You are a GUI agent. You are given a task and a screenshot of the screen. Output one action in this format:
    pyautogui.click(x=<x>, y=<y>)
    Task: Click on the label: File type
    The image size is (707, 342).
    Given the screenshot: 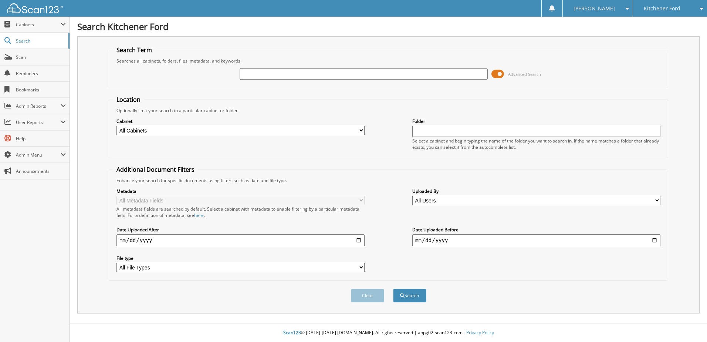 What is the action you would take?
    pyautogui.click(x=240, y=258)
    